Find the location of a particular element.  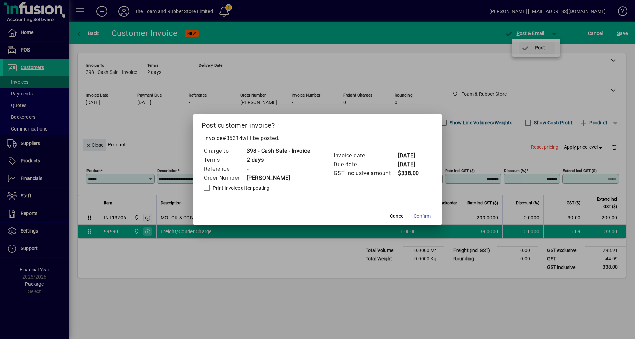

span: #35314 is located at coordinates (232, 138).